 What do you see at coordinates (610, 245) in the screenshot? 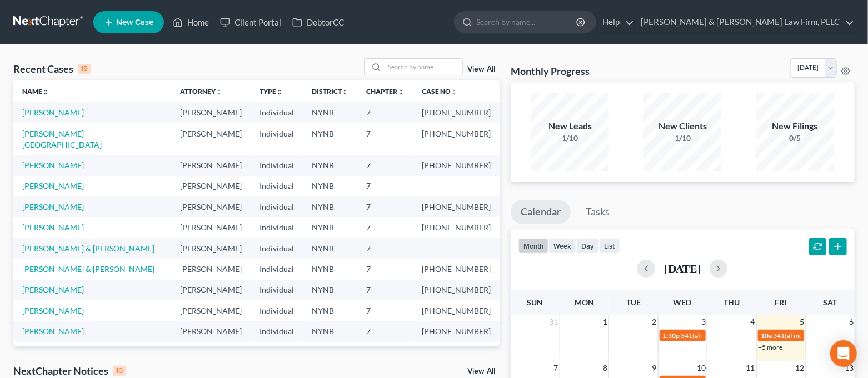
I see `button: list` at bounding box center [610, 245].